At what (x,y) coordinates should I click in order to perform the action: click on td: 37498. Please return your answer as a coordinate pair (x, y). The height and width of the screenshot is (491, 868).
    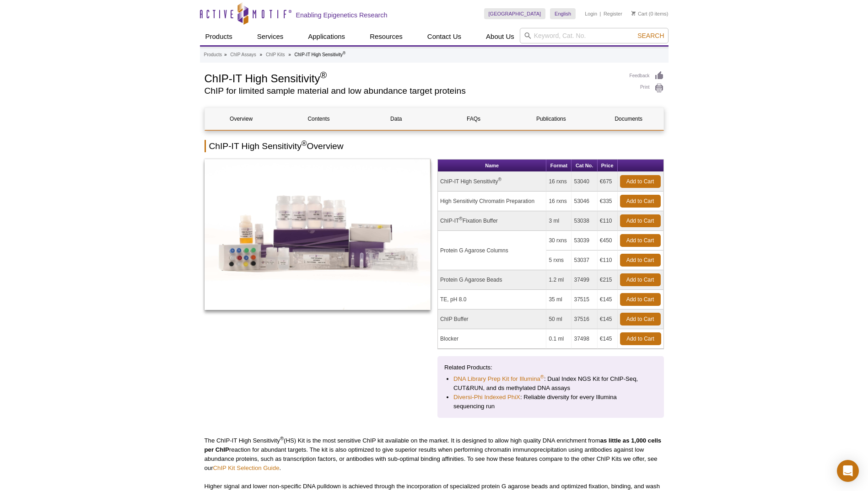
    Looking at the image, I should click on (584, 339).